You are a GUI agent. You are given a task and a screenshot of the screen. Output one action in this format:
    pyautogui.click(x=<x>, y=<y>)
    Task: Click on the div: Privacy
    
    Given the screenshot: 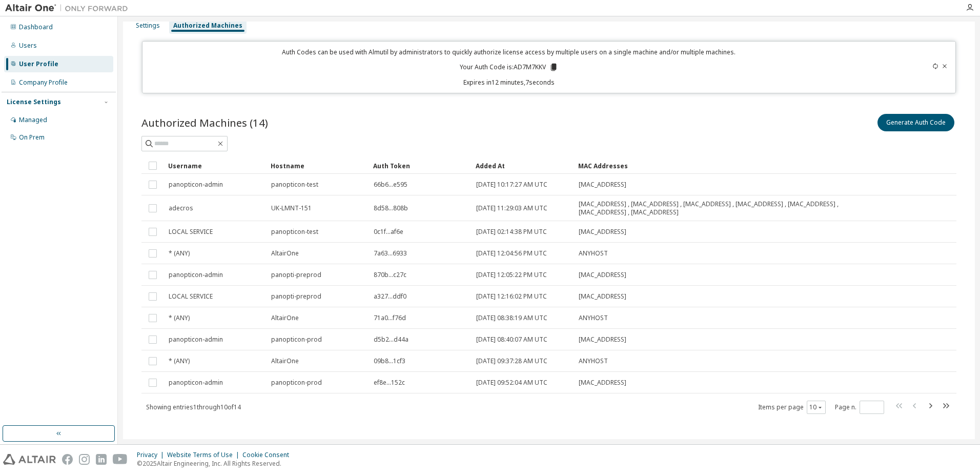 What is the action you would take?
    pyautogui.click(x=152, y=455)
    